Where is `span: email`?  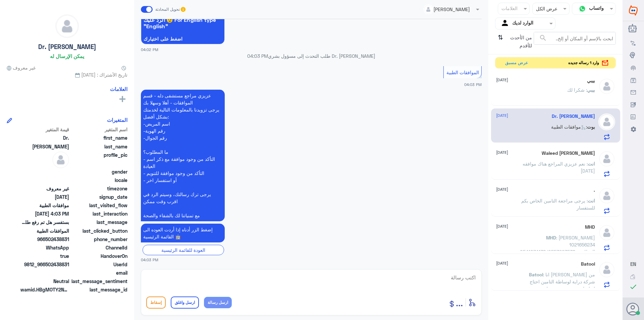 span: email is located at coordinates (99, 272).